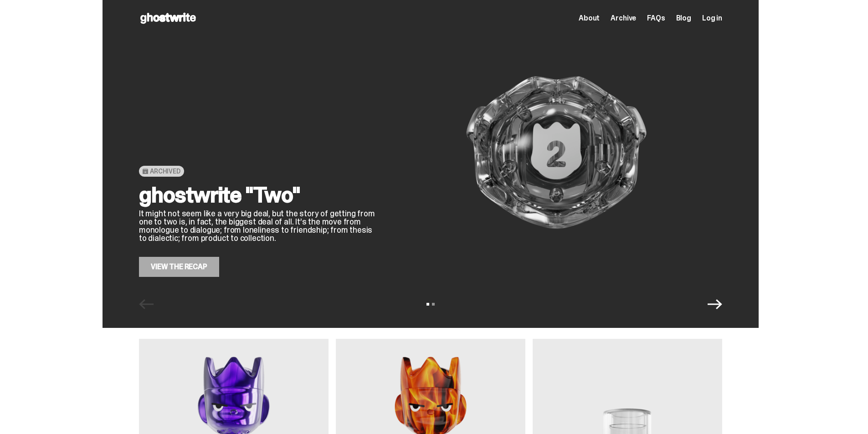 Image resolution: width=868 pixels, height=434 pixels. Describe the element at coordinates (179, 267) in the screenshot. I see `a: View the Recap` at that location.